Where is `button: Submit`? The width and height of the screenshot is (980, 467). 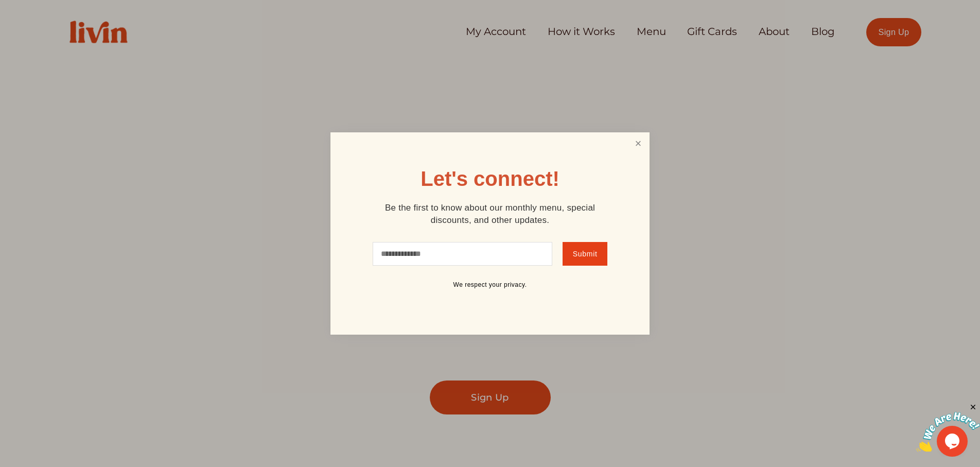 button: Submit is located at coordinates (585, 254).